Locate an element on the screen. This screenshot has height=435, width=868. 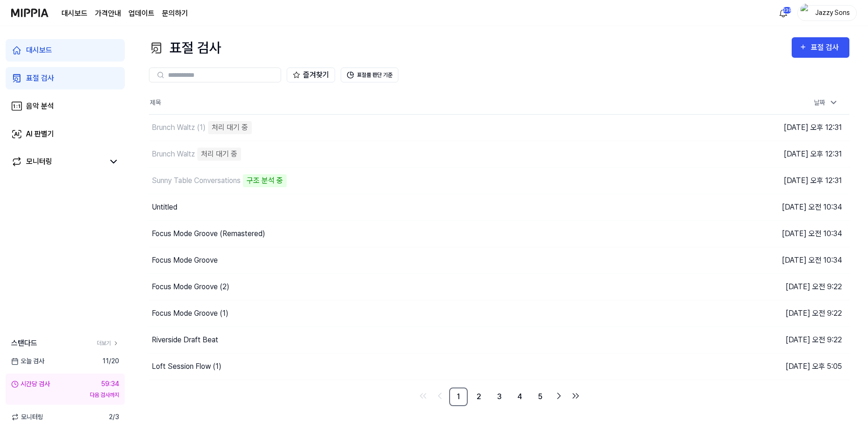
button: 가격안내 is located at coordinates (108, 13).